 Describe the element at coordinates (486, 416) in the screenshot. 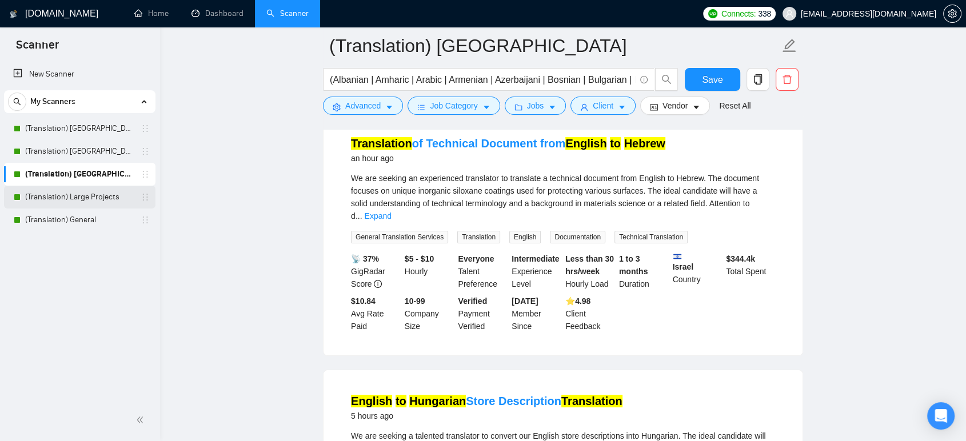

I see `div: 5 hours ago` at that location.